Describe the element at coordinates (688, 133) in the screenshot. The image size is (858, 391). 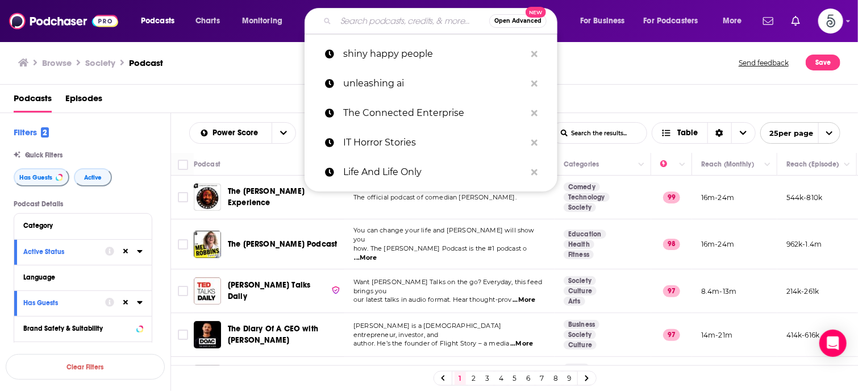
I see `span: Table` at that location.